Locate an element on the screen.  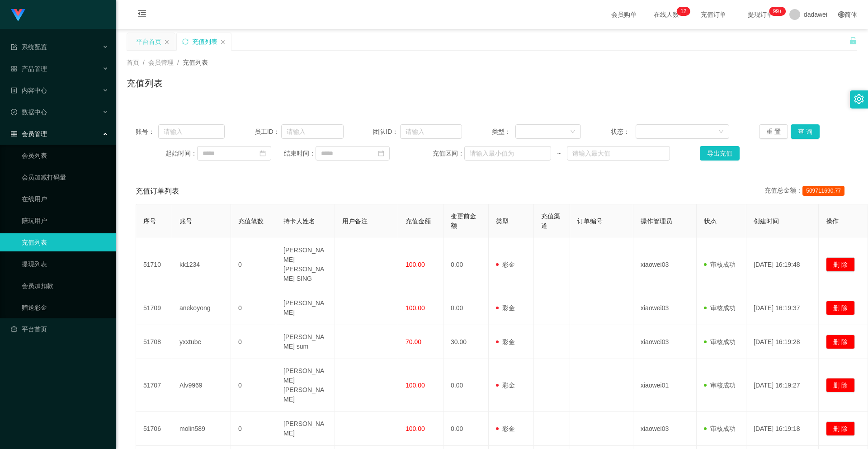
i: 图标: menu-fold is located at coordinates (142, 15).